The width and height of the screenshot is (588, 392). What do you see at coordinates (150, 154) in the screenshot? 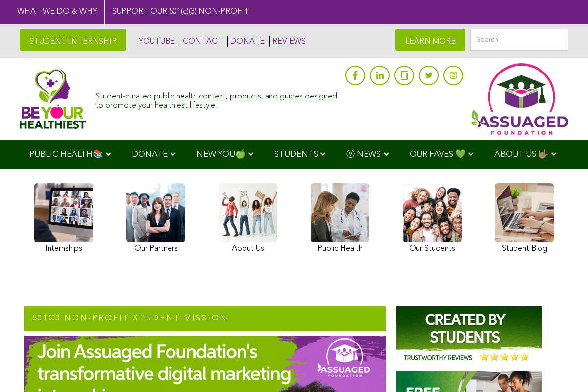
I see `span: DONATE` at bounding box center [150, 154].